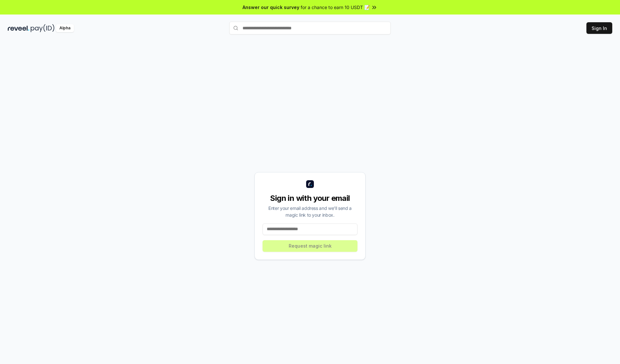 The image size is (620, 364). What do you see at coordinates (65, 28) in the screenshot?
I see `div: Alpha` at bounding box center [65, 28].